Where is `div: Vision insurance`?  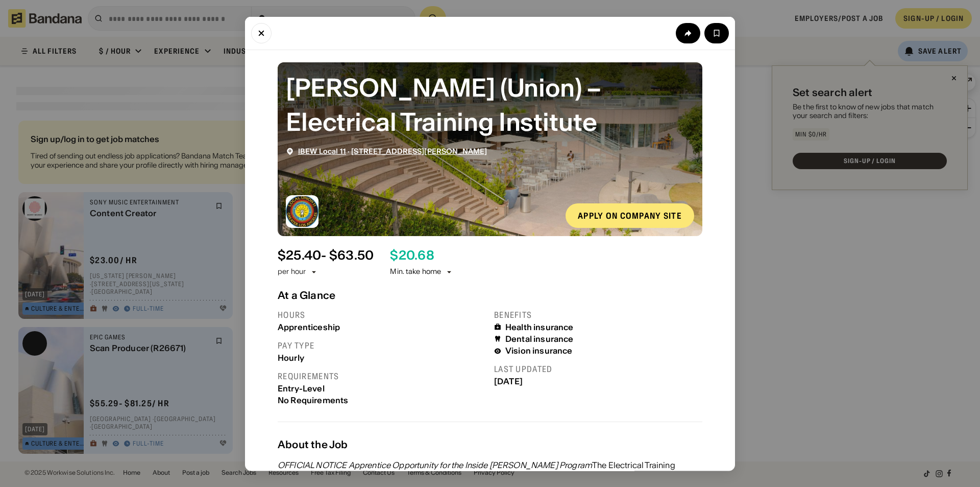
div: Vision insurance is located at coordinates (539, 351).